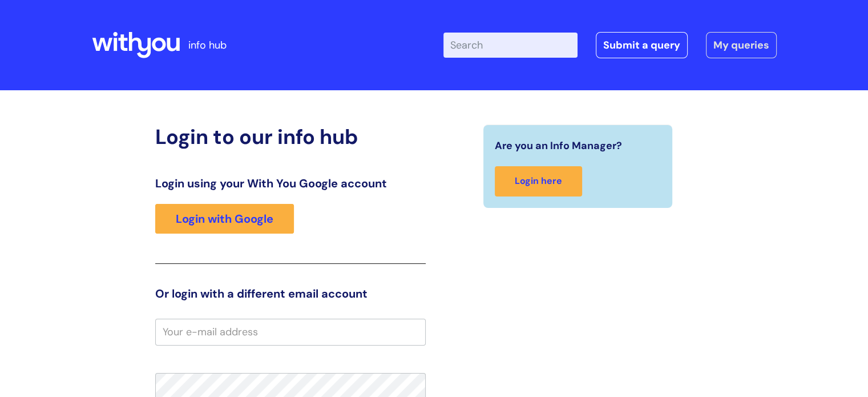  What do you see at coordinates (538, 181) in the screenshot?
I see `a: Login here` at bounding box center [538, 181].